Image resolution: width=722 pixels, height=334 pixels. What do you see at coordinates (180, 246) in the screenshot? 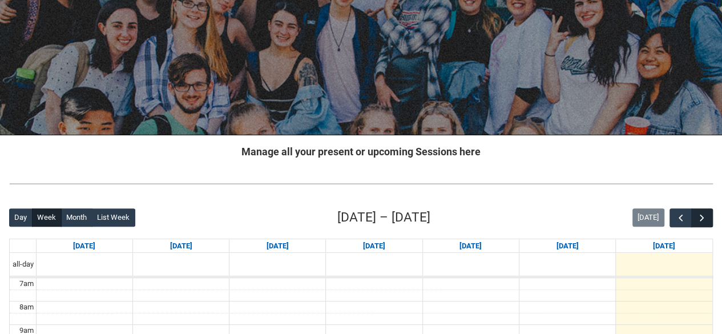
I see `a: Go to September 1, 2025` at bounding box center [180, 246].